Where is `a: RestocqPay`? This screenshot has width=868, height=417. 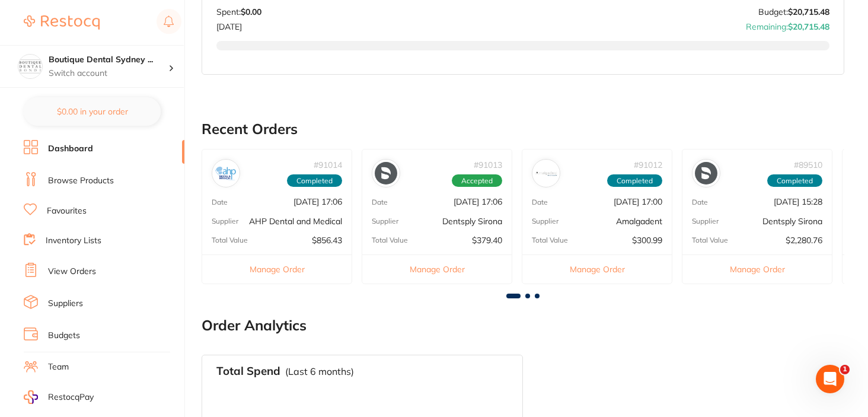 a: RestocqPay is located at coordinates (59, 397).